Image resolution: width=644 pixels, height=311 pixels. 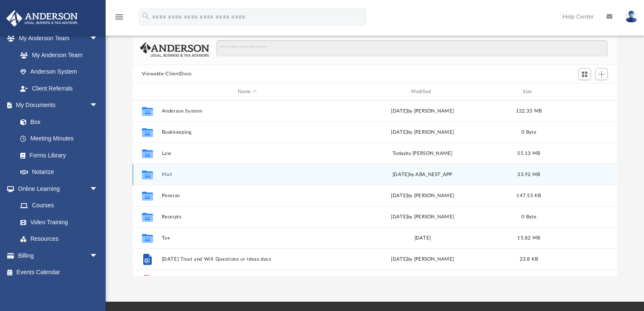 What do you see at coordinates (247, 132) in the screenshot?
I see `button: Bookkeeping` at bounding box center [247, 132].